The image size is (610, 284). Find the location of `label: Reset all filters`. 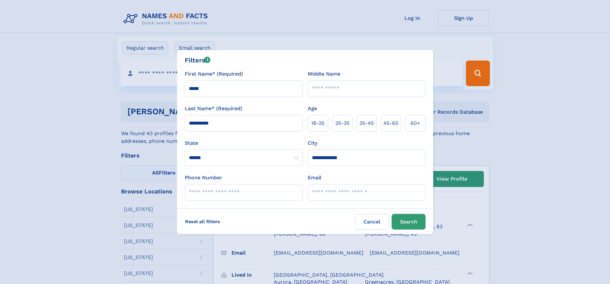

label: Reset all filters is located at coordinates (202, 221).